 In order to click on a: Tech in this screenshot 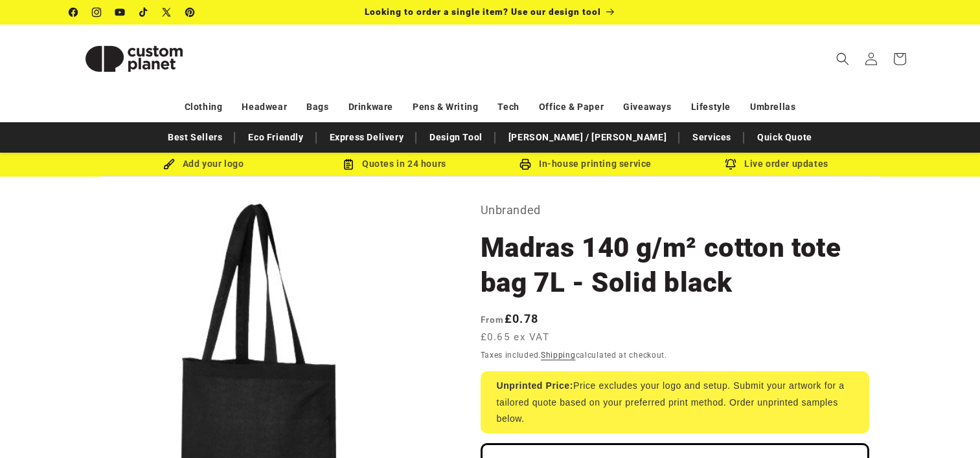, I will do `click(507, 107)`.